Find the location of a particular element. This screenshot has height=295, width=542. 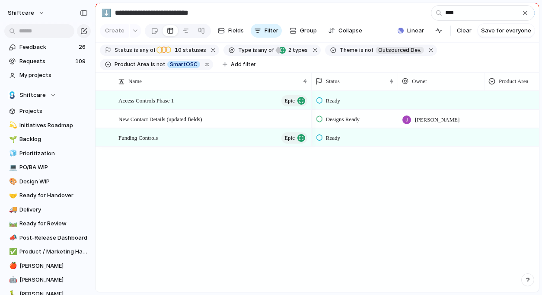

a: 🚚Delivery is located at coordinates (48, 210).